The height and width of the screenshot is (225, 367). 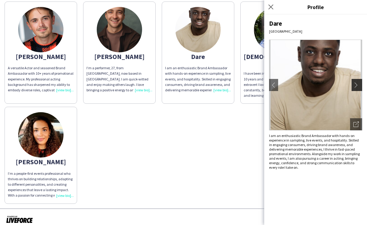 I want to click on img: thumb-65f44e080f0e9.jpg, so click(x=198, y=30).